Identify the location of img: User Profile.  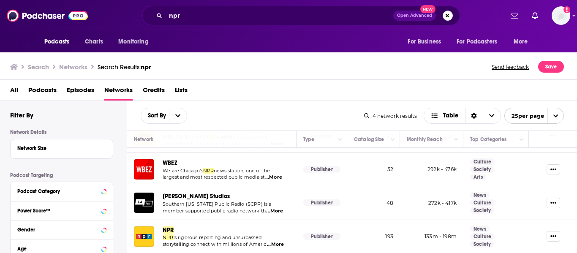
(561, 16).